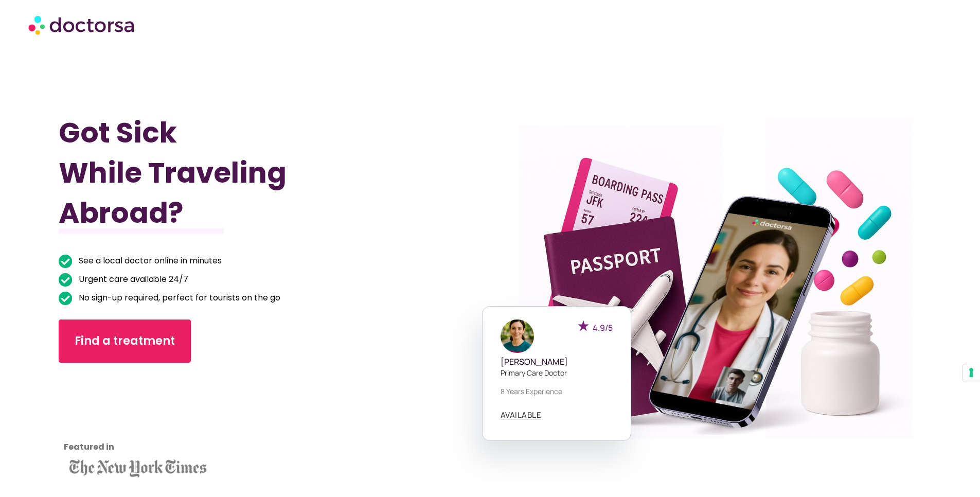  I want to click on span: Urgent care available 24/7, so click(132, 279).